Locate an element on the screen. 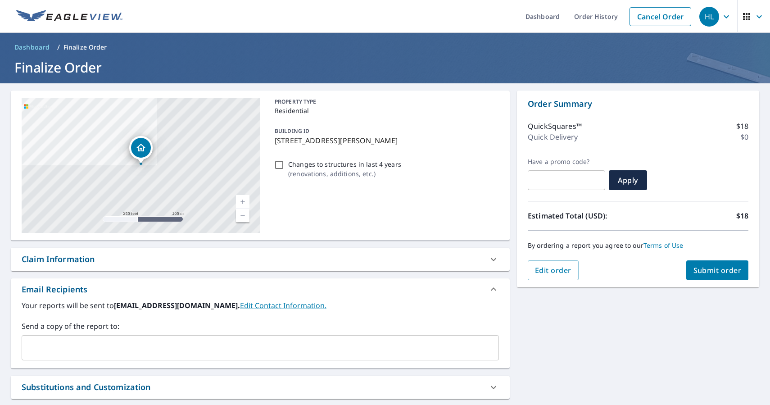 The height and width of the screenshot is (405, 770). a: Current Level 17, Zoom In is located at coordinates (243, 202).